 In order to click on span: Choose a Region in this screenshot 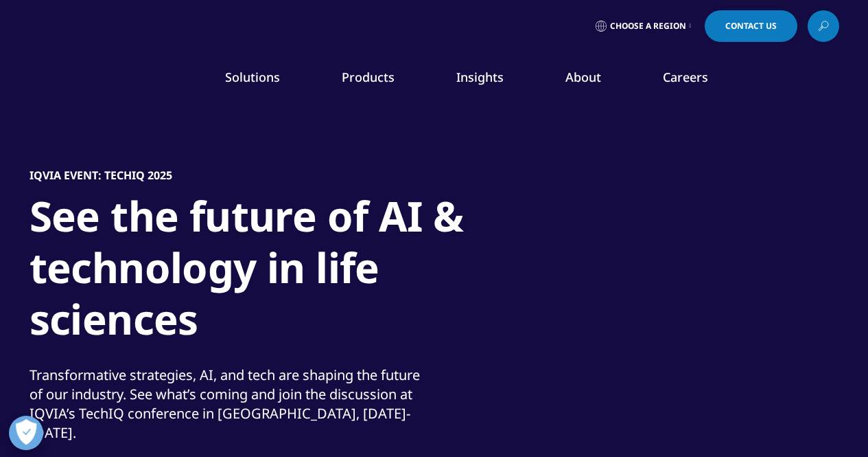, I will do `click(648, 26)`.